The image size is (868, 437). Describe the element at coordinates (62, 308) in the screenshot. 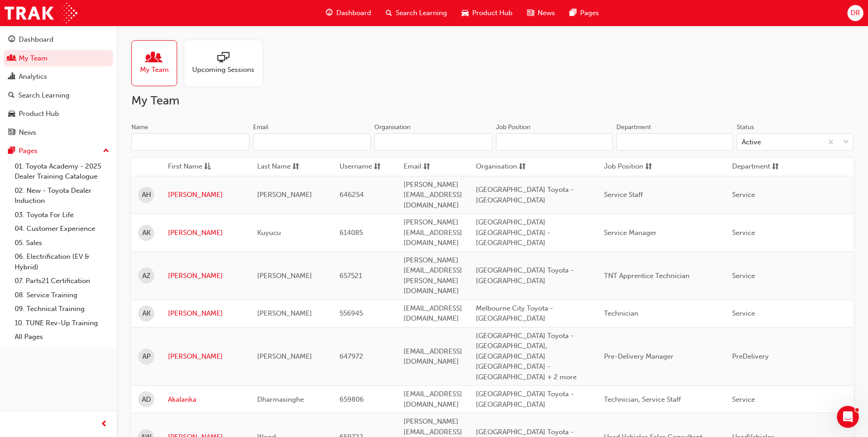

I see `a: 09. Technical Training` at that location.